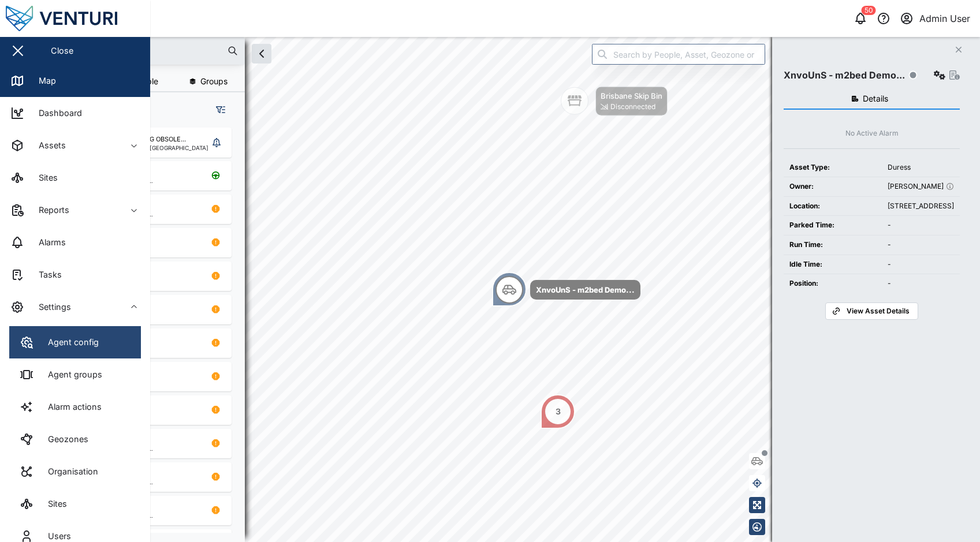 This screenshot has width=980, height=542. I want to click on div: Owner:, so click(833, 186).